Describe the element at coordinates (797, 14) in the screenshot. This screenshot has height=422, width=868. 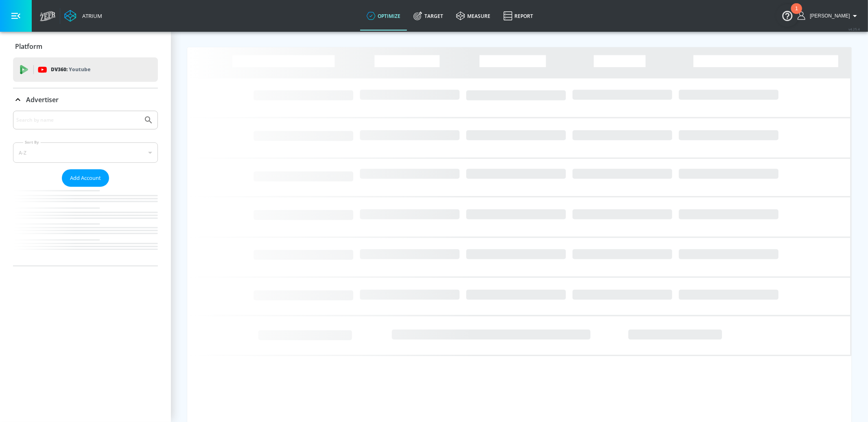
I see `div: 1` at that location.